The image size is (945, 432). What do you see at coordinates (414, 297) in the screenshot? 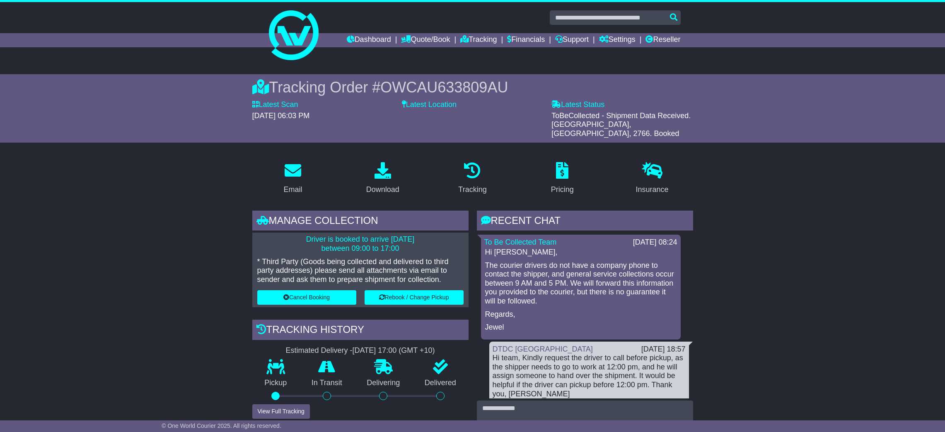
I see `button: Rebook / Change Pickup` at bounding box center [414, 297].